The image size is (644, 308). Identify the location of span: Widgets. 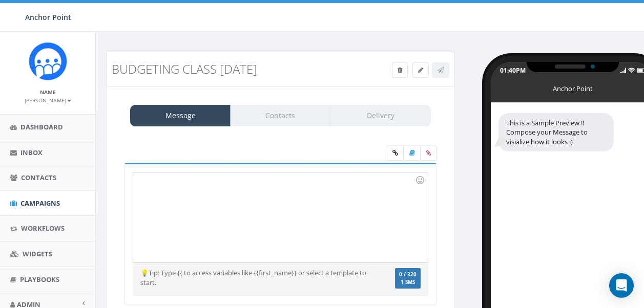
(37, 254).